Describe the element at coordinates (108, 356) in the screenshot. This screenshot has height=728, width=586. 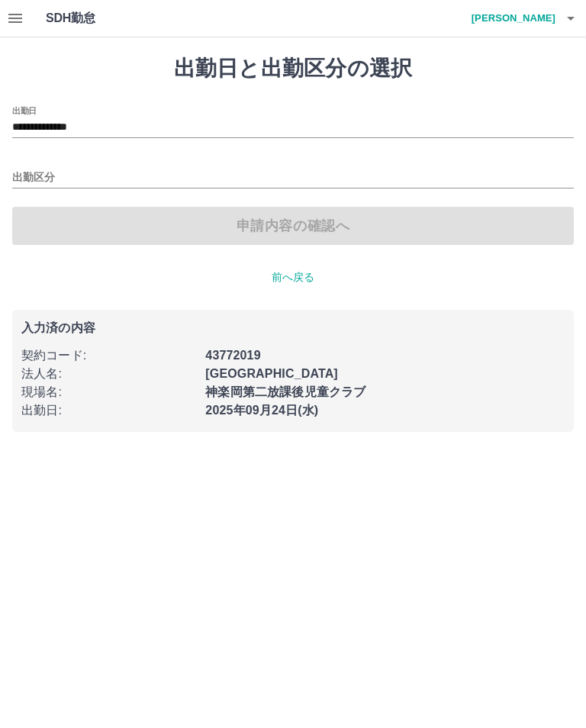
I see `p: 契約コード :` at that location.